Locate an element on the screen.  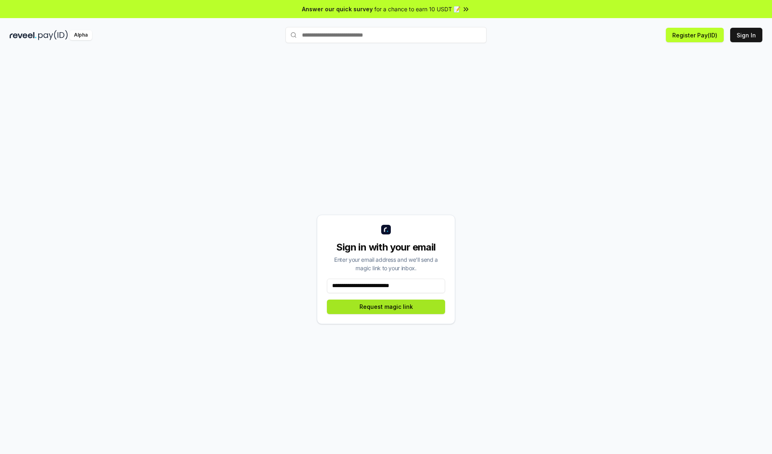
button: Sign In is located at coordinates (746, 35).